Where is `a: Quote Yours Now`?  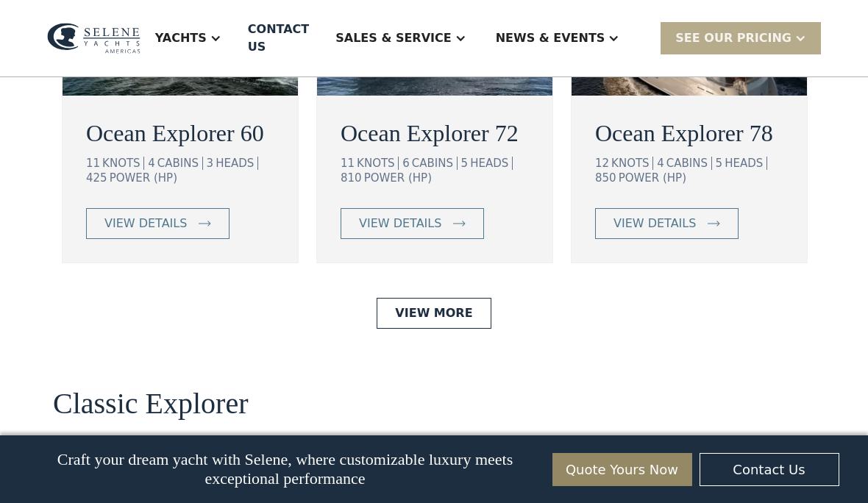
a: Quote Yours Now is located at coordinates (622, 470).